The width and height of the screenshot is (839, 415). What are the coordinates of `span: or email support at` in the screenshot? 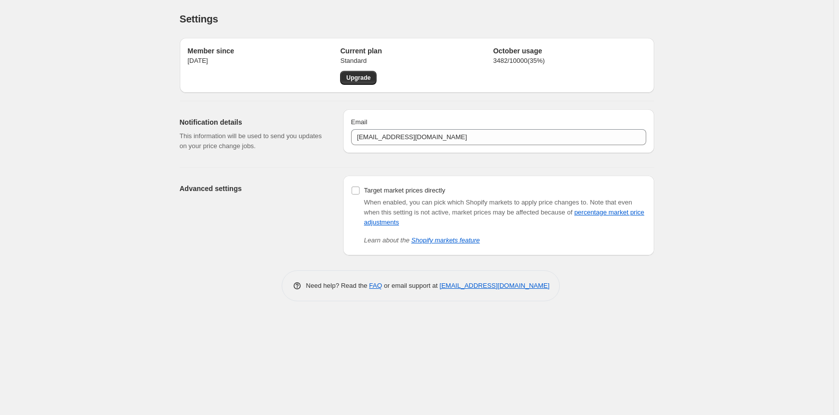 It's located at (410, 286).